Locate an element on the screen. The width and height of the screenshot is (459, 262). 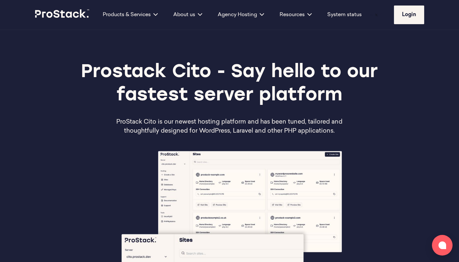
p: ProStack Cito is our newest hosting platform and has been tuned, tailored and thoughtfully design... is located at coordinates (230, 127).